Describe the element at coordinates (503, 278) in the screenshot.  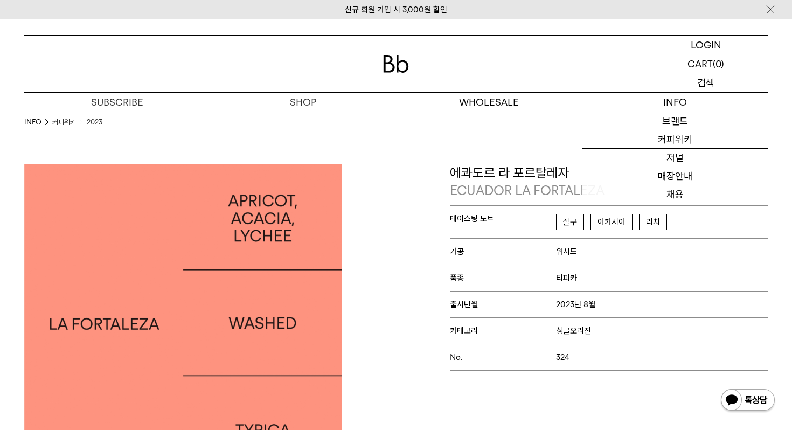
I see `span: 품종` at that location.